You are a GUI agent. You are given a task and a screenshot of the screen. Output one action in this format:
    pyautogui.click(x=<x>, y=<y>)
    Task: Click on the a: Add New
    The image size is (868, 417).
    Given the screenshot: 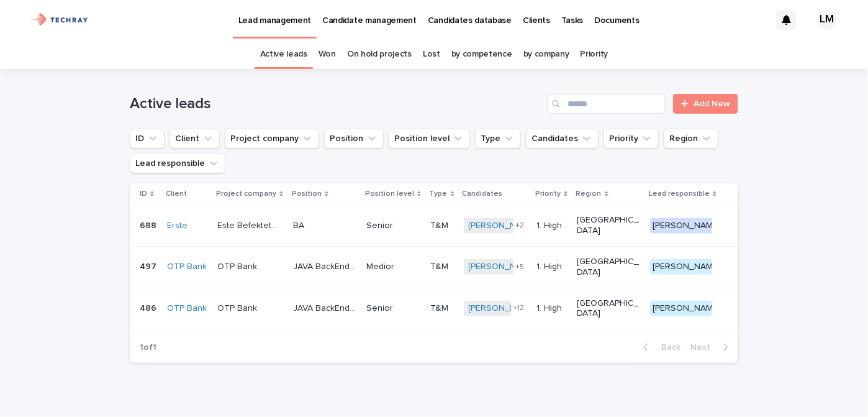 What is the action you would take?
    pyautogui.click(x=705, y=104)
    